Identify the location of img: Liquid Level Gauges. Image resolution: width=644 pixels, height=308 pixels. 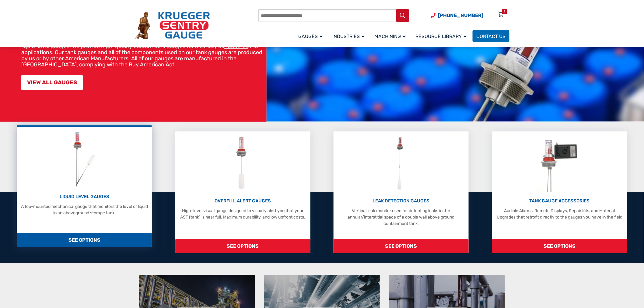
(84, 159).